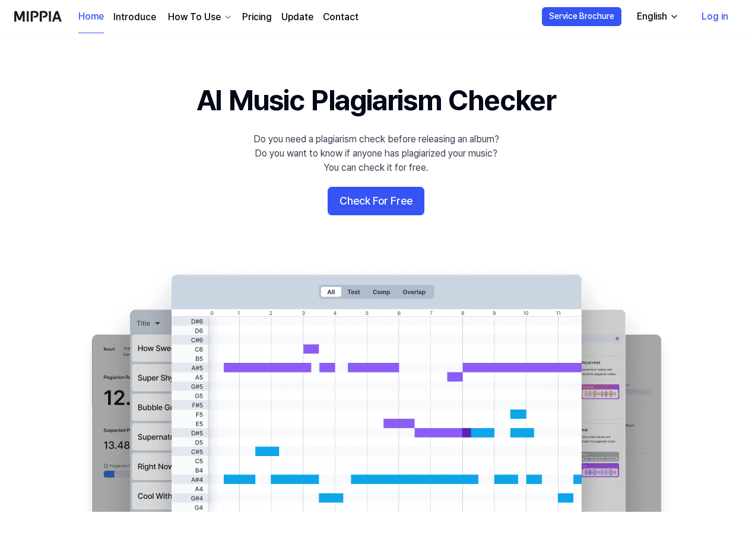  What do you see at coordinates (376, 100) in the screenshot?
I see `h1: AI Music Plagiarism Checker` at bounding box center [376, 100].